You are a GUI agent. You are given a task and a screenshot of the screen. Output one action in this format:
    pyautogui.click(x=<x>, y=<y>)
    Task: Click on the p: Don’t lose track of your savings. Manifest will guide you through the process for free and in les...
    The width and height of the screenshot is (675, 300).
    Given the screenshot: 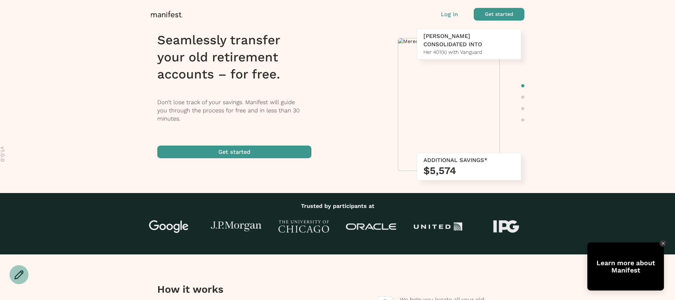 What is the action you would take?
    pyautogui.click(x=238, y=111)
    